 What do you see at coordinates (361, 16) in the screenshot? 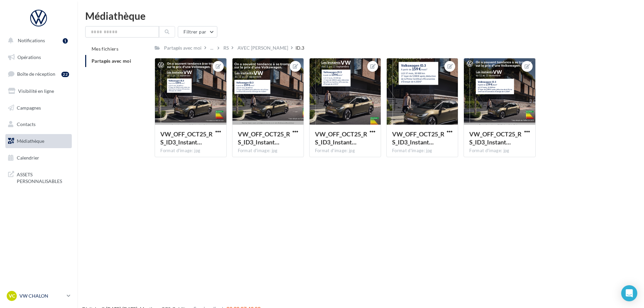
I see `div: Médiathèque` at bounding box center [361, 16].